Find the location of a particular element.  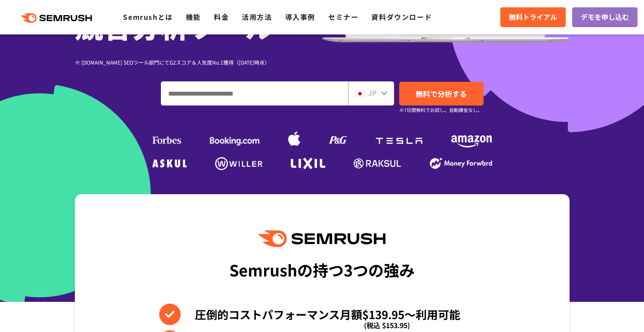

a: セミナー is located at coordinates (343, 17).